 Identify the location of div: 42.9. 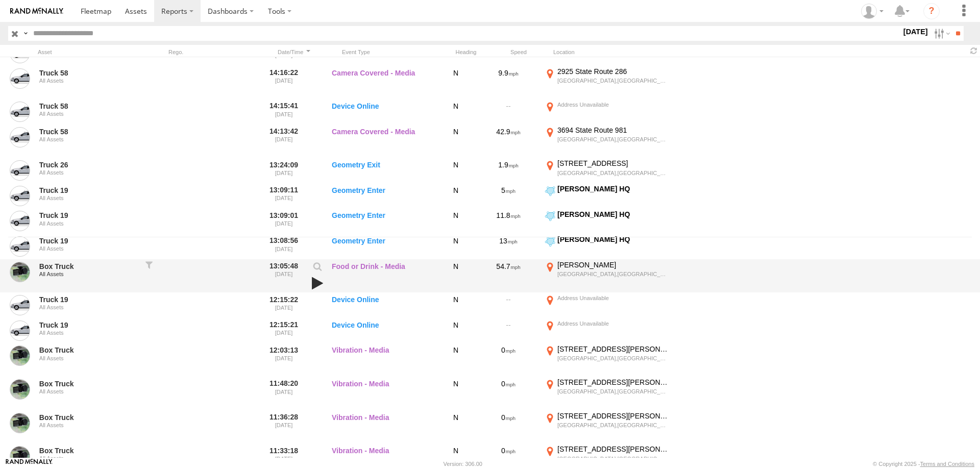
(508, 142).